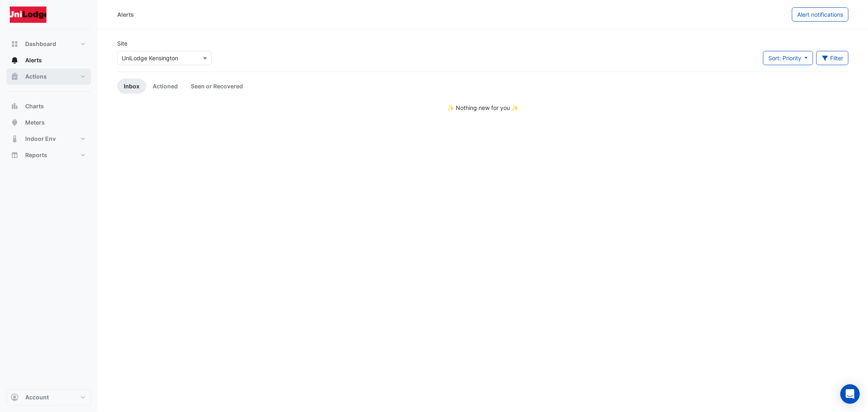 This screenshot has height=412, width=868. Describe the element at coordinates (34, 60) in the screenshot. I see `span: Alerts` at that location.